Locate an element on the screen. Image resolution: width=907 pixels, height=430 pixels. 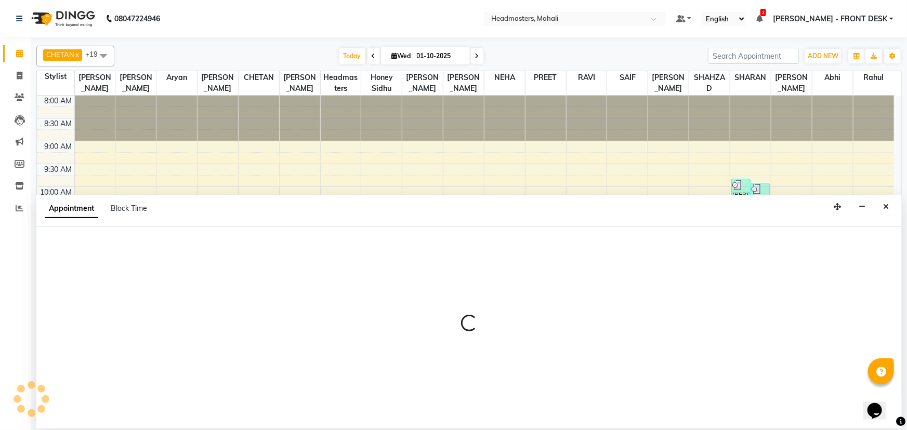
b: 08047224946 is located at coordinates (137, 19).